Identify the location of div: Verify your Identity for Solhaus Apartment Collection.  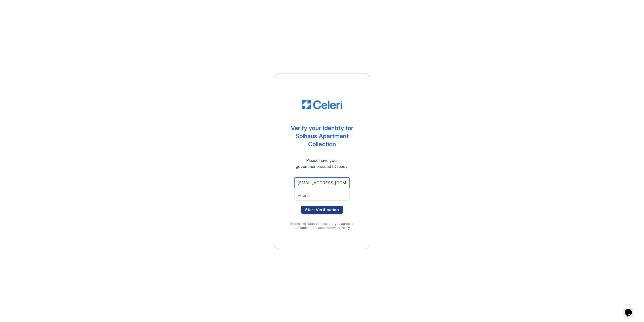
(322, 136).